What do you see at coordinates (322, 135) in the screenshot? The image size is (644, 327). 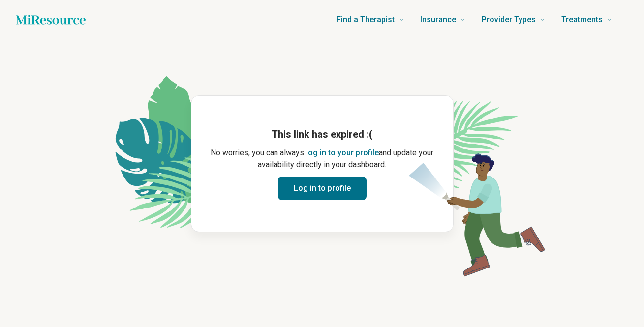 I see `h1: This link has expired :(` at bounding box center [322, 135].